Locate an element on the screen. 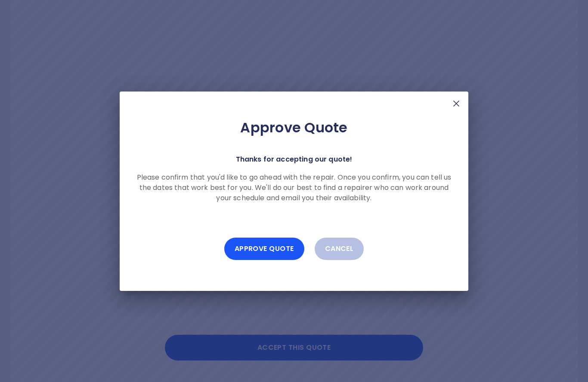 The width and height of the screenshot is (588, 382). p: Thanks for accepting our quote! is located at coordinates (294, 159).